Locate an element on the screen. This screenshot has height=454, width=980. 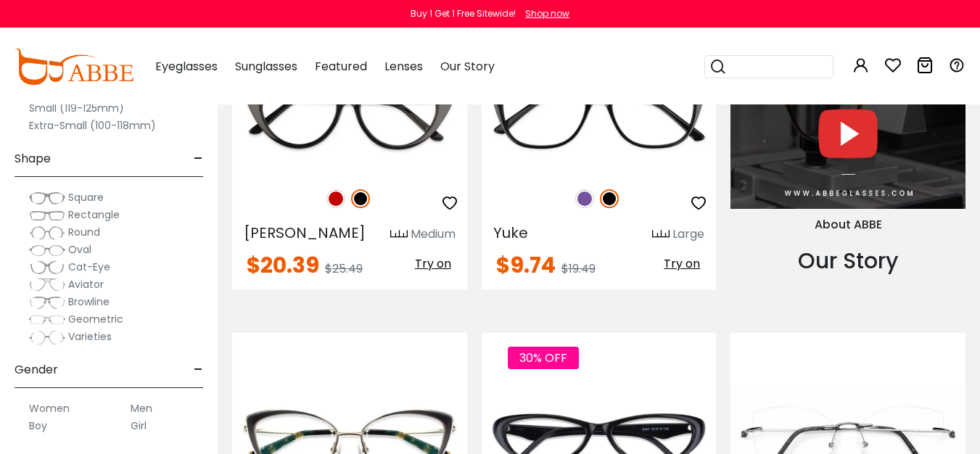
span: Round is located at coordinates (84, 232).